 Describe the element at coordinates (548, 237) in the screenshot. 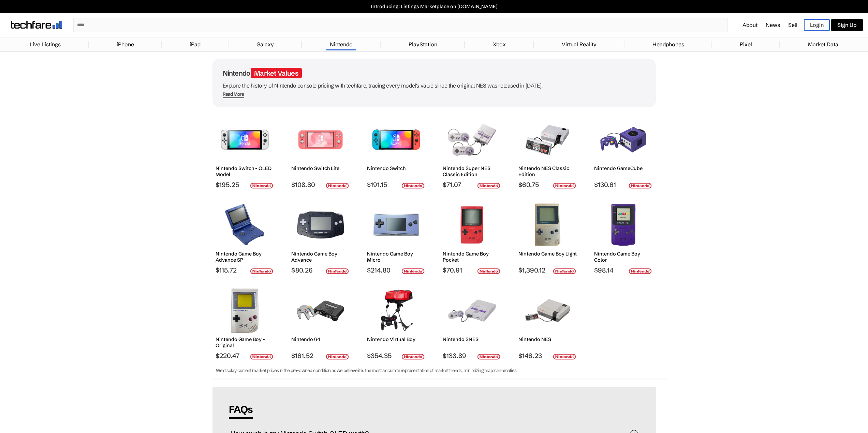

I see `a: Nintendo Game Boy Light Nintendo Game Boy Light $1,390.12 nintendo-logo` at that location.